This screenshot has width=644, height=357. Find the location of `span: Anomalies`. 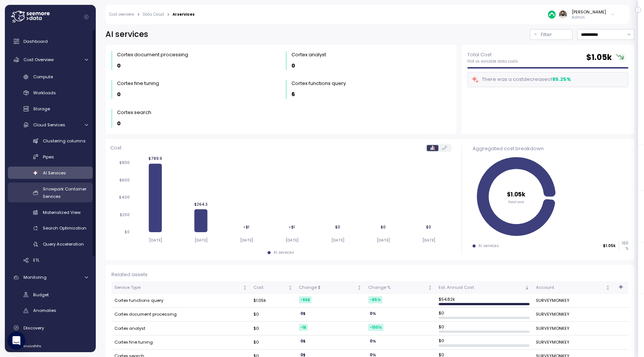

span: Anomalies is located at coordinates (45, 310).